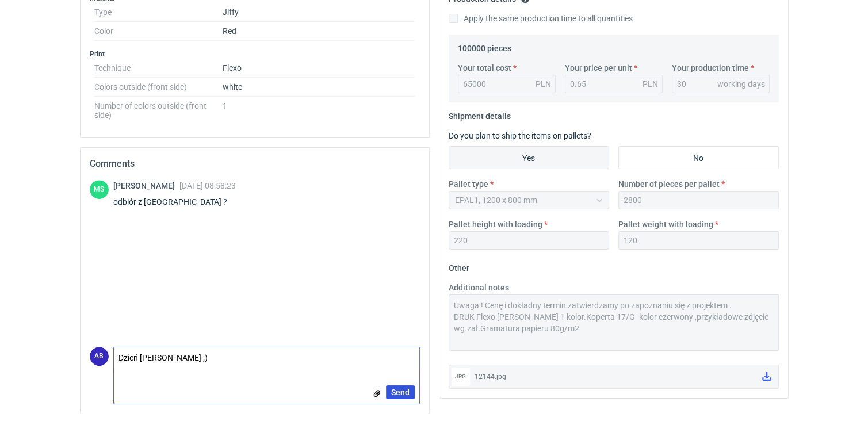 The height and width of the screenshot is (421, 868). Describe the element at coordinates (319, 31) in the screenshot. I see `dd: Red` at that location.